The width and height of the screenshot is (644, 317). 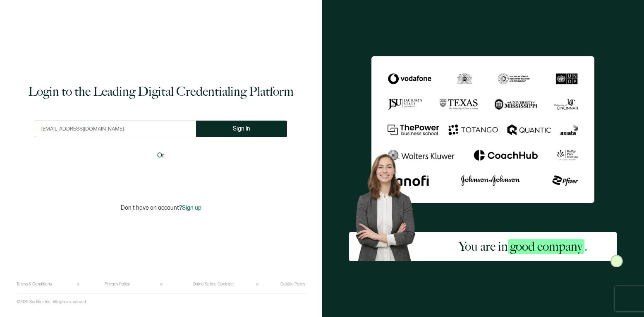 What do you see at coordinates (192, 208) in the screenshot?
I see `span: Sign up` at bounding box center [192, 208].